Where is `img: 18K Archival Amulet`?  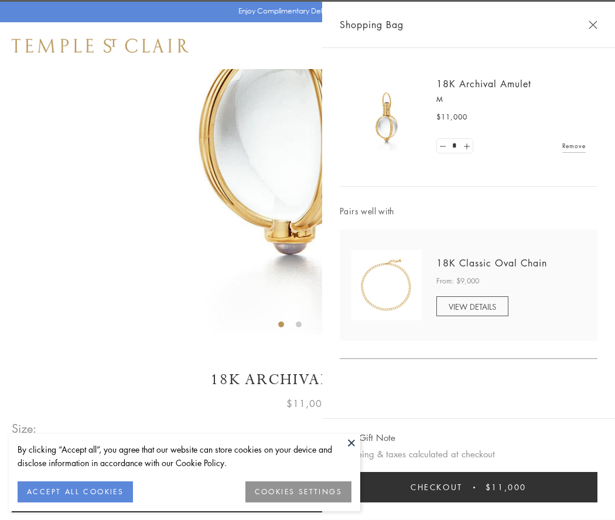 img: 18K Archival Amulet is located at coordinates (387, 117).